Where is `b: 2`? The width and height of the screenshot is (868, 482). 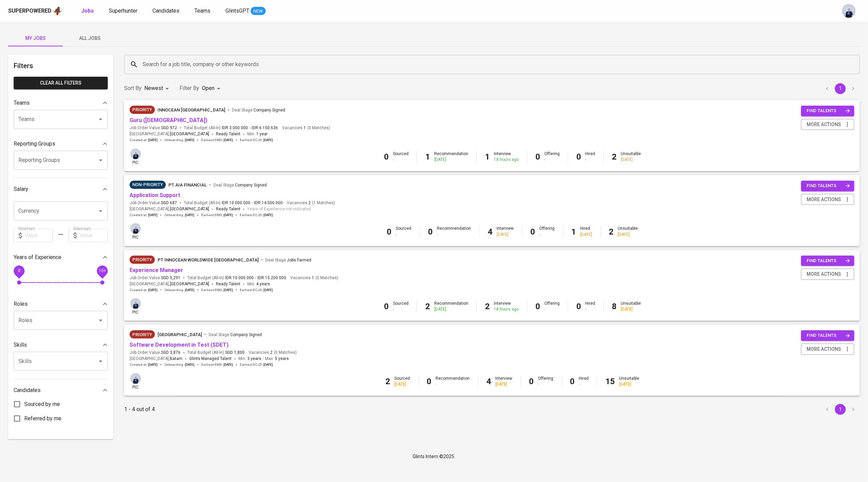 b: 2 is located at coordinates (488, 306).